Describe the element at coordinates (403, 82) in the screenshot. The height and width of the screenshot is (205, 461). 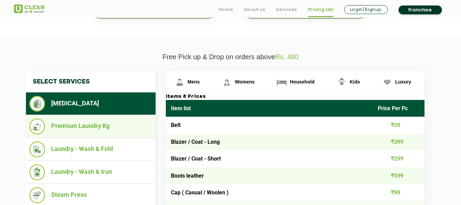
I see `span: Luxury` at that location.